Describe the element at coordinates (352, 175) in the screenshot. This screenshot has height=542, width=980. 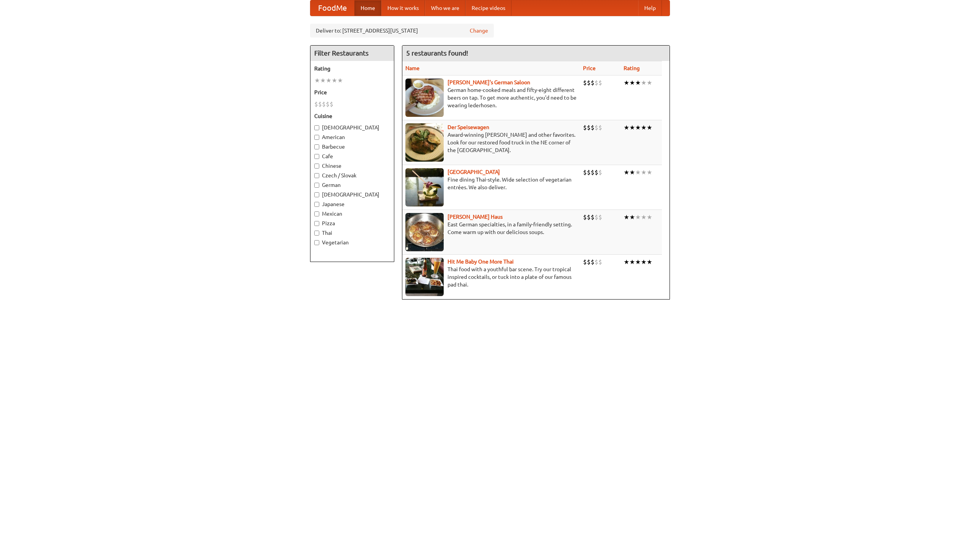
I see `label: Czech / Slovak` at that location.